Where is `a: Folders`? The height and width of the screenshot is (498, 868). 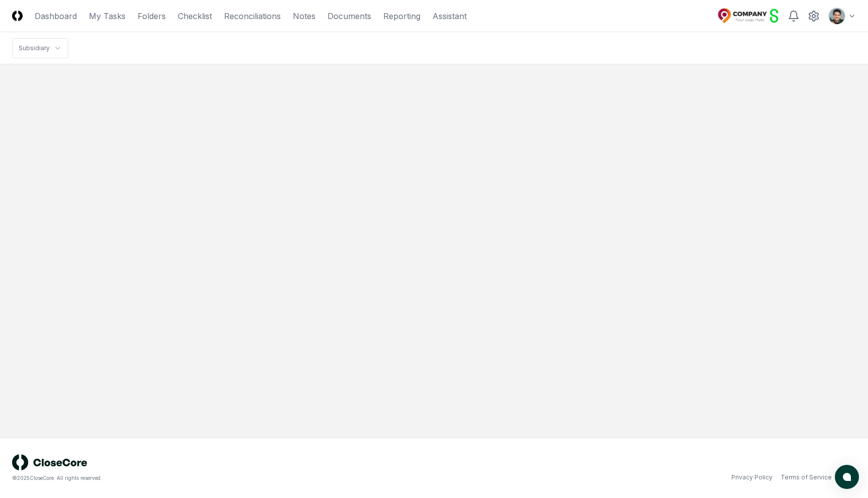 a: Folders is located at coordinates (152, 16).